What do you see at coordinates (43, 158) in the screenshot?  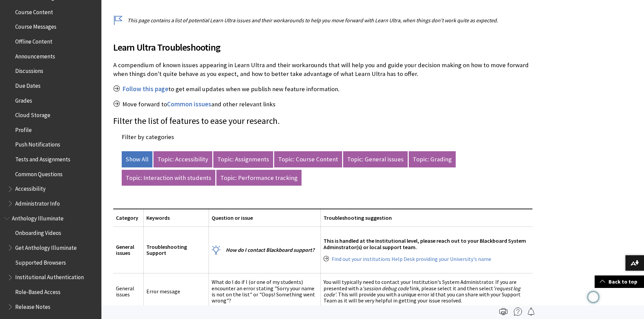 I see `span: Tests and Assignments` at bounding box center [43, 158].